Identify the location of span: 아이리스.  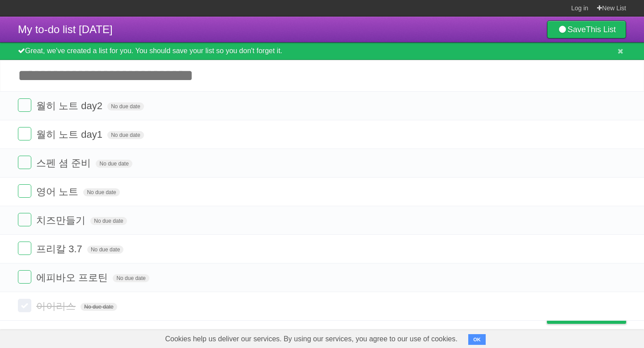
(57, 306).